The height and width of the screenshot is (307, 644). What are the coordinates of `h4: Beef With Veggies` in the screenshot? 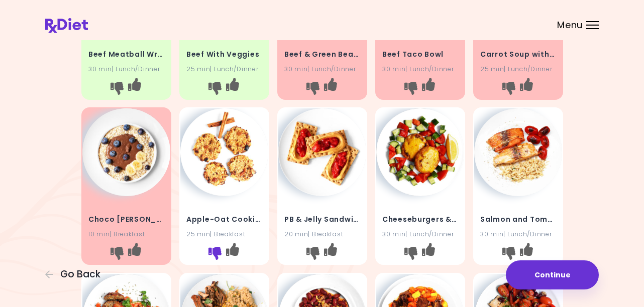 It's located at (224, 54).